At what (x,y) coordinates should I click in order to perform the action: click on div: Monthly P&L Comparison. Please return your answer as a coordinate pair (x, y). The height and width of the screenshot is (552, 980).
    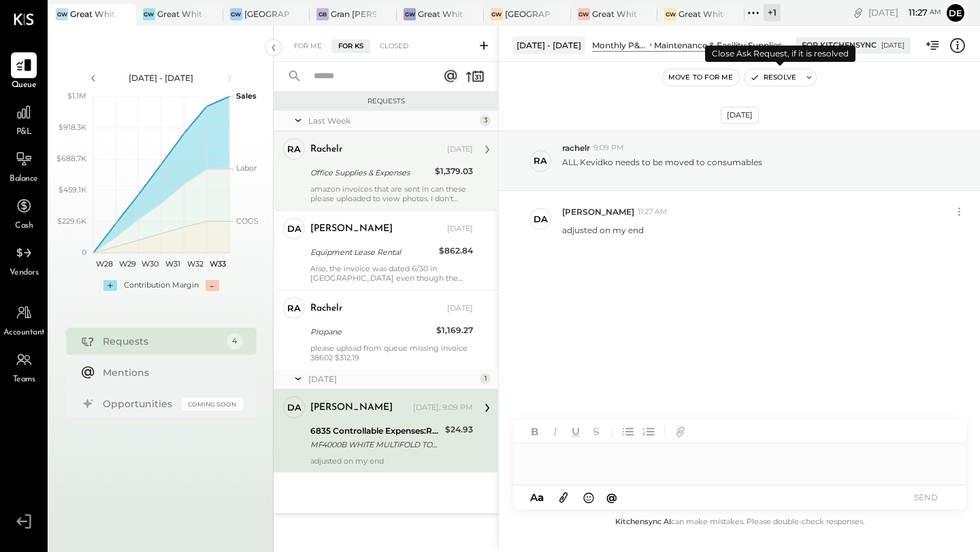
    Looking at the image, I should click on (619, 45).